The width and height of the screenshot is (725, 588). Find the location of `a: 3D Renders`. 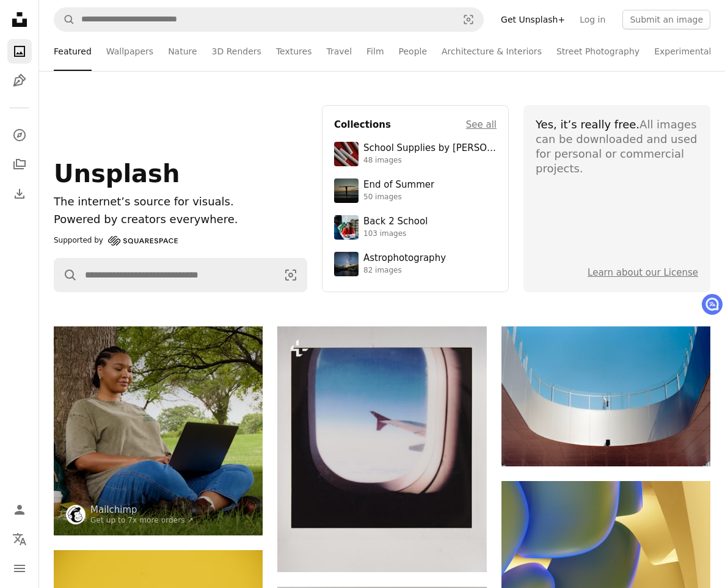

a: 3D Renders is located at coordinates (237, 52).